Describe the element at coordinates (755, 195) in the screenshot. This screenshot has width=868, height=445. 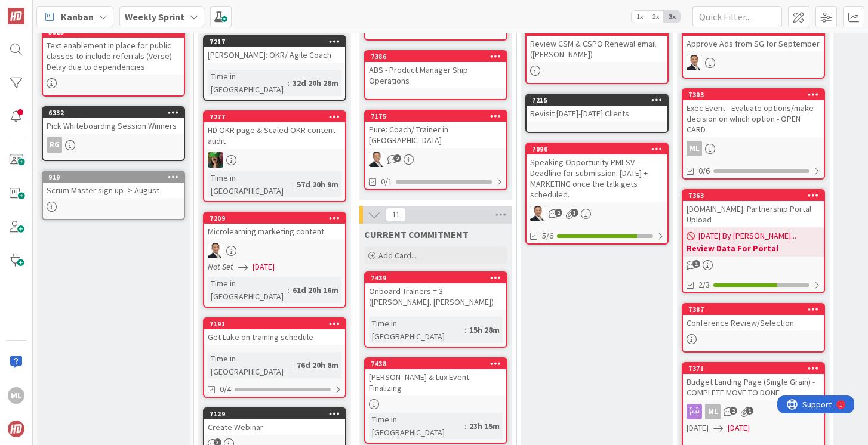
I see `div: 7363` at that location.